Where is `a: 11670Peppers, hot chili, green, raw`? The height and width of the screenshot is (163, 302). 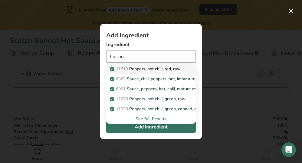
a: 11670Peppers, hot chili, green, raw is located at coordinates (151, 99).